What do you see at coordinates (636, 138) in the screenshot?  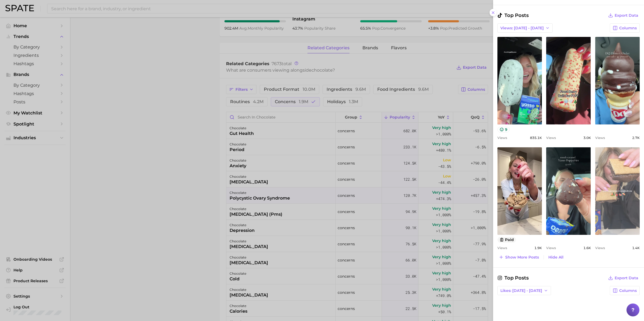 I see `span: 2.7k` at bounding box center [636, 138].